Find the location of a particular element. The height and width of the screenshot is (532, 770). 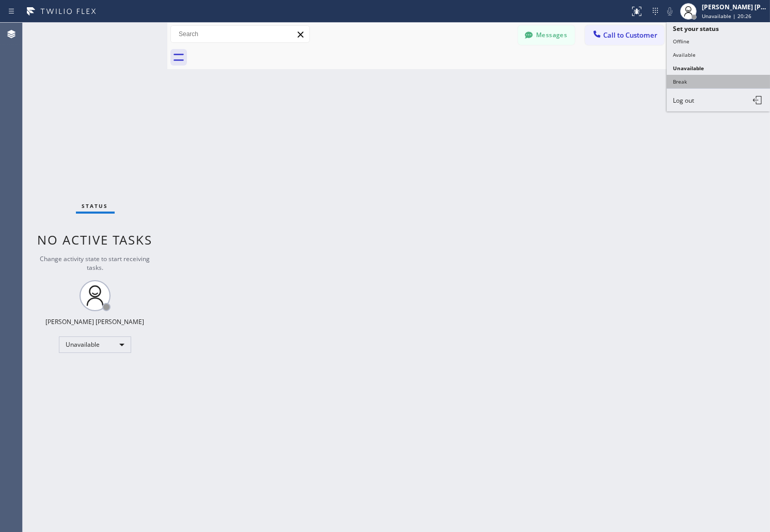

span: Unavailable | 20:26 is located at coordinates (727, 16).